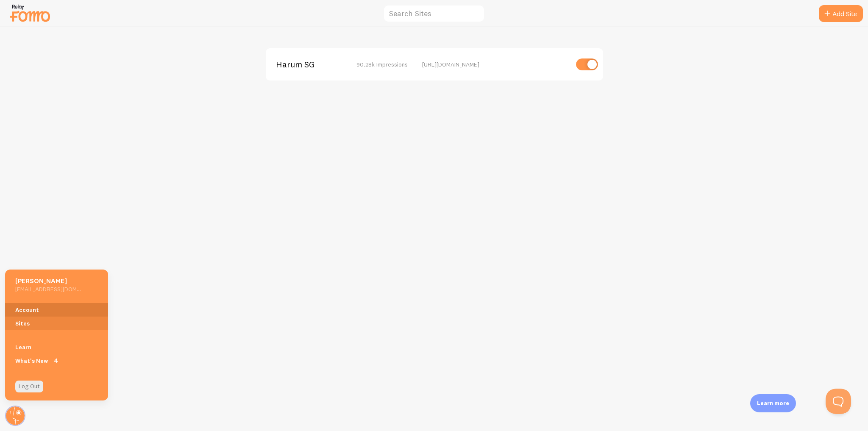  What do you see at coordinates (773, 403) in the screenshot?
I see `p: Learn more` at bounding box center [773, 403].